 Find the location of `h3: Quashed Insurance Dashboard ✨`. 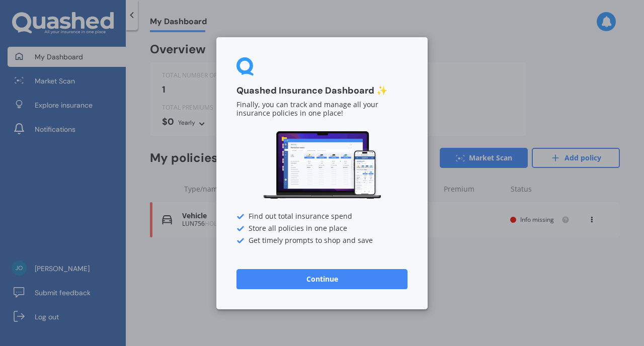

h3: Quashed Insurance Dashboard ✨ is located at coordinates (322, 90).